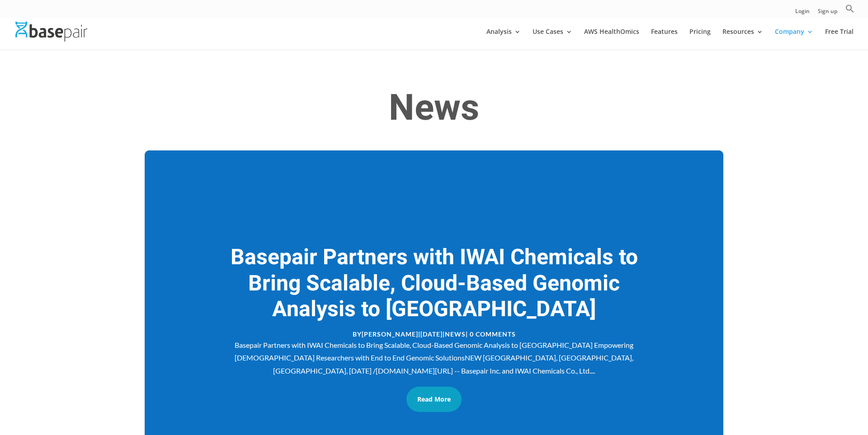  Describe the element at coordinates (664, 39) in the screenshot. I see `a: Features` at that location.